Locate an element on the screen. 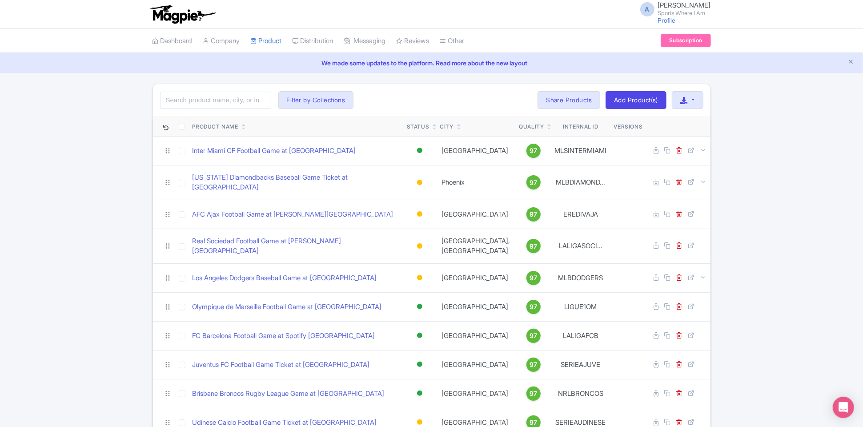 This screenshot has width=863, height=427. td: LALIGASOCI... is located at coordinates (581, 246).